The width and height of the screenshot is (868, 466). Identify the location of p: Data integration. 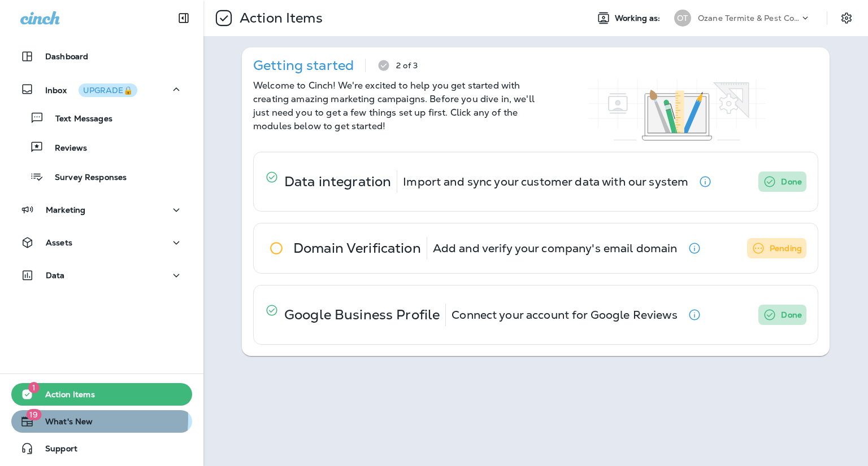
(337, 182).